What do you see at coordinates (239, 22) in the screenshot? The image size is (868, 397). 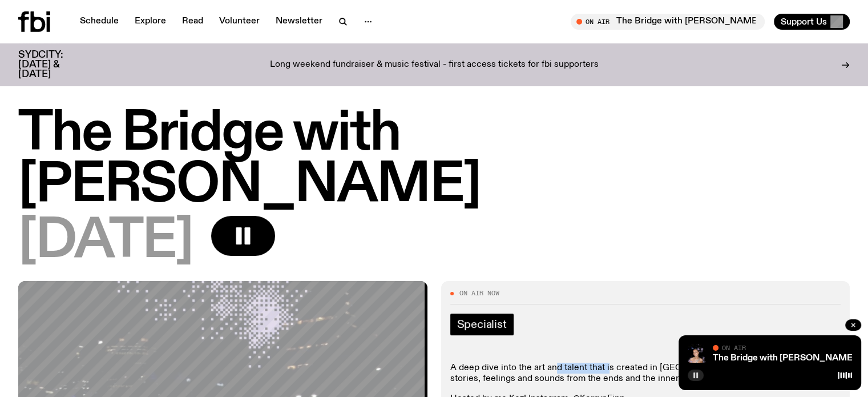 I see `a: Volunteer` at bounding box center [239, 22].